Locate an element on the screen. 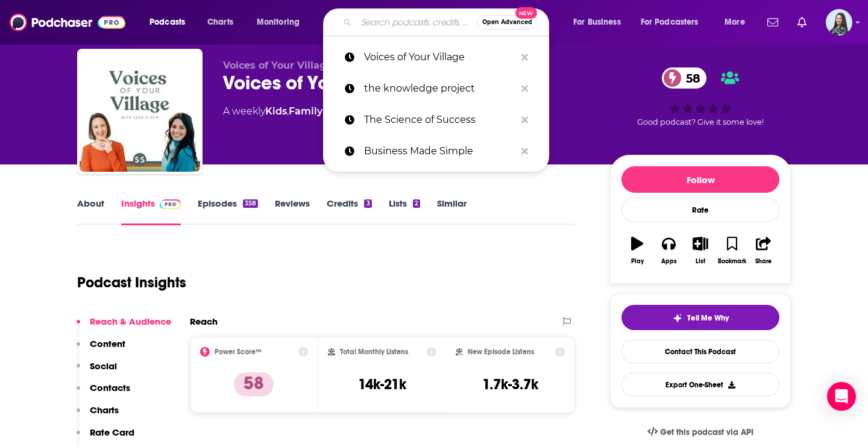  button: Bookmark is located at coordinates (731, 250).